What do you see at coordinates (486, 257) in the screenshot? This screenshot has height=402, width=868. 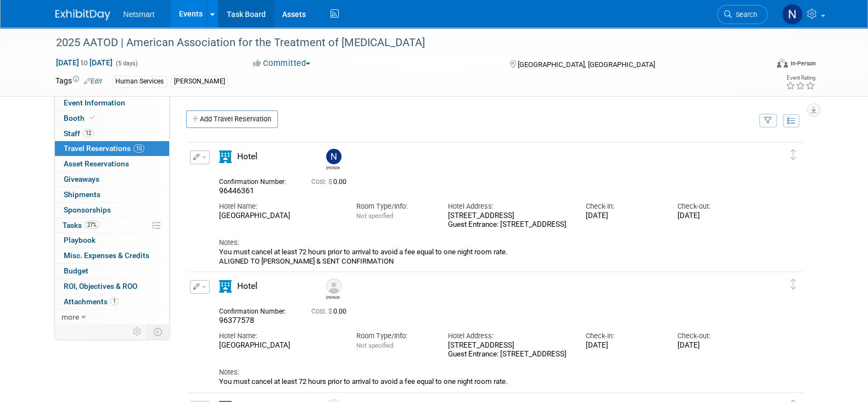 I see `div: You must cancel at least 72 hours prior to arrival to avoid a fee equal to one night room rate. A...` at bounding box center [486, 257].